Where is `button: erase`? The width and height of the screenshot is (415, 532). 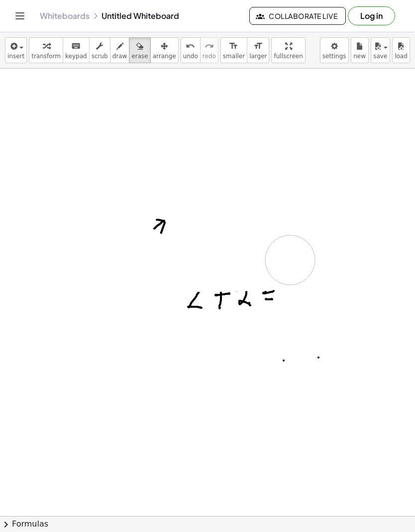 button: erase is located at coordinates (139, 50).